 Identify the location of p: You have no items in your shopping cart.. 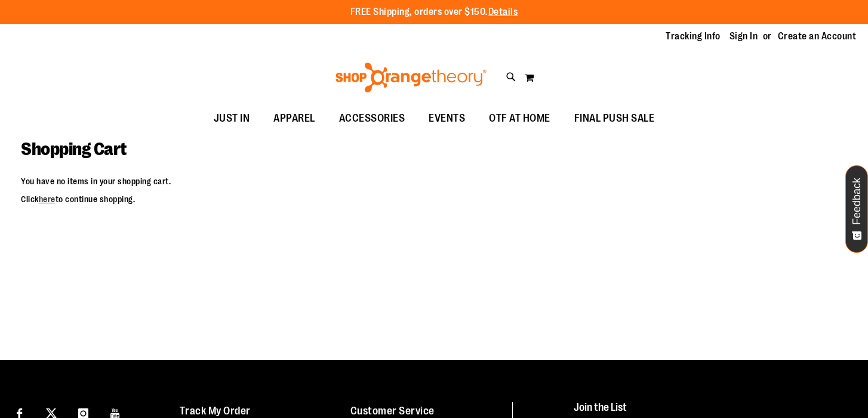
(434, 182).